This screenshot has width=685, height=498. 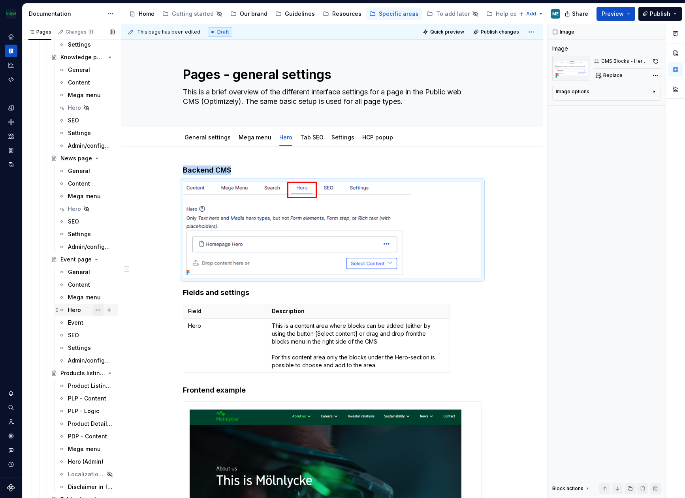 I want to click on a: Code automation, so click(x=11, y=79).